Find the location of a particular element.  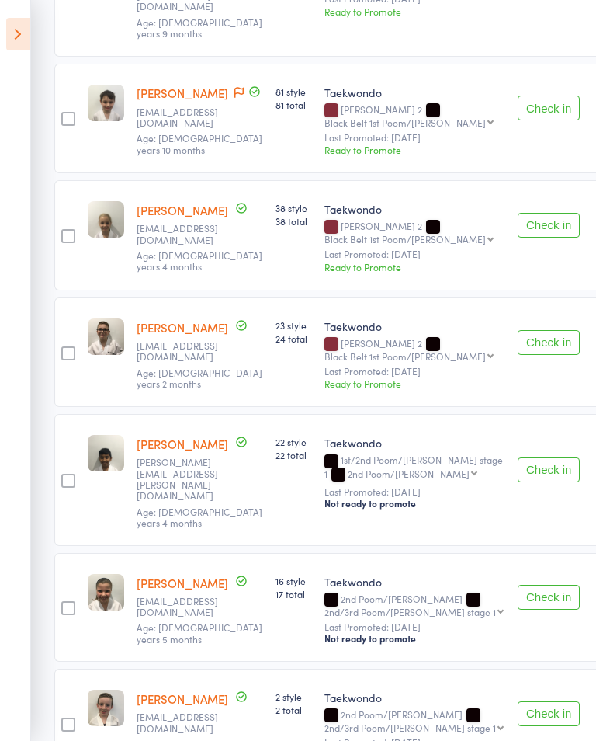

span: 17 total is located at coordinates (293, 593).